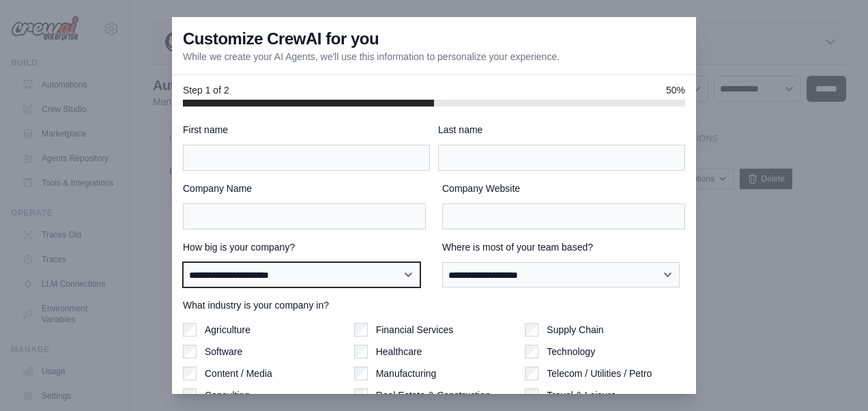 This screenshot has height=411, width=868. I want to click on div: Chat Widget, so click(834, 379).